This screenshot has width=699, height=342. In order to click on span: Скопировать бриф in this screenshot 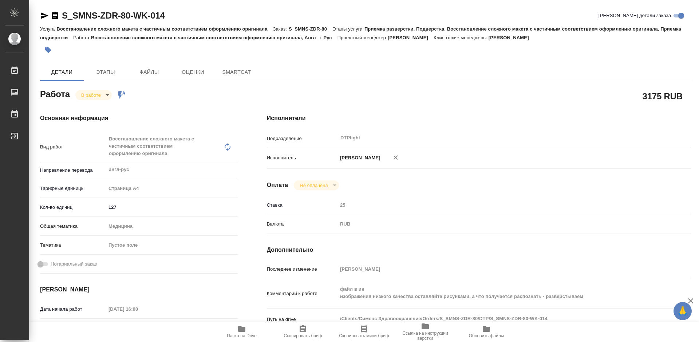, I will do `click(303, 336)`.